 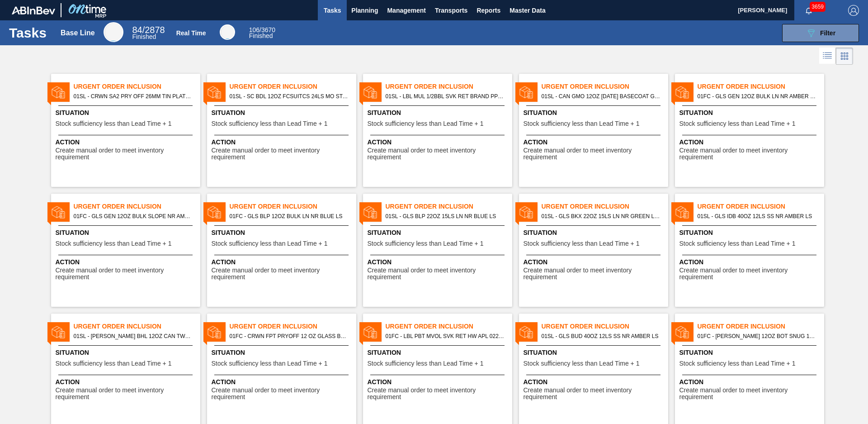 What do you see at coordinates (601, 216) in the screenshot?
I see `span: 01SL - GLS BKX 22OZ 15LS LN NR GREEN LS SPEC 1948` at bounding box center [601, 216].